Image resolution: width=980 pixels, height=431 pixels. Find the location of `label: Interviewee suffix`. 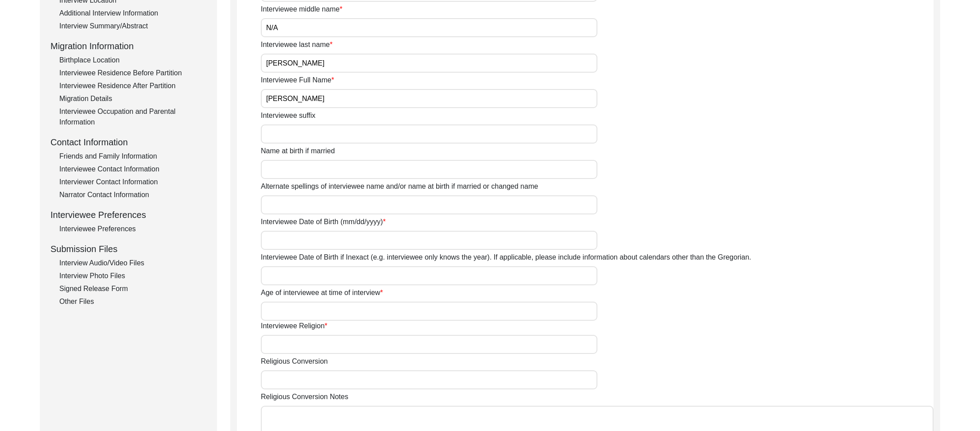

label: Interviewee suffix is located at coordinates (288, 115).